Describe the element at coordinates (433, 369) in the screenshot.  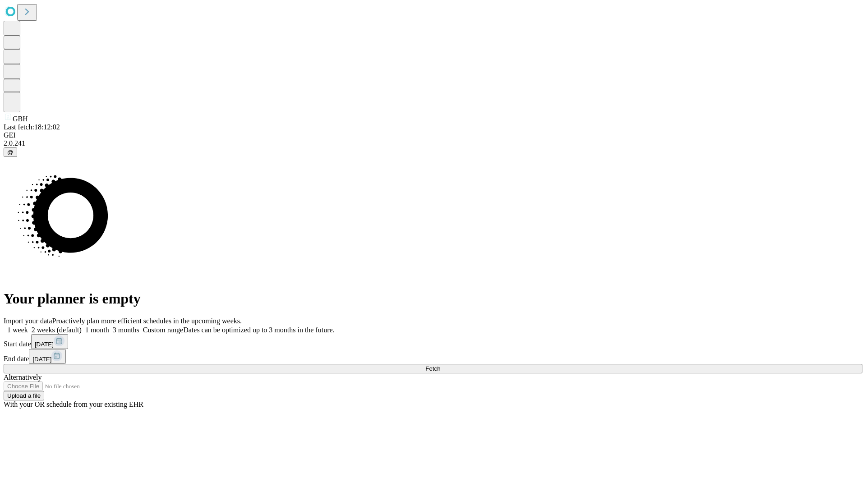
I see `button: Fetch` at that location.